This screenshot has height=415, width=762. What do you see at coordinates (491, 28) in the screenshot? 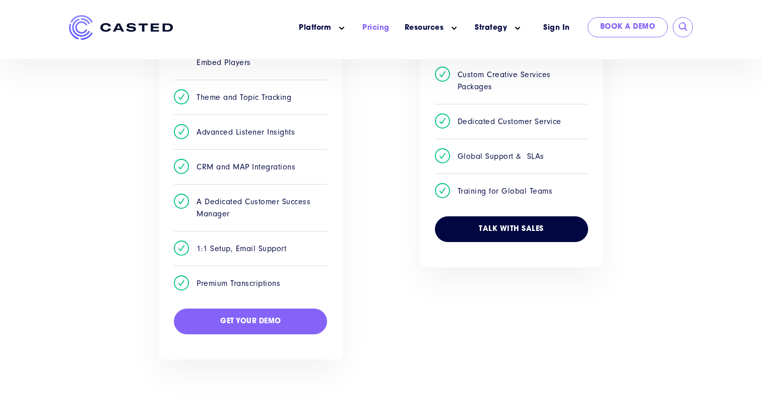
I see `a: Strategy` at bounding box center [491, 28].